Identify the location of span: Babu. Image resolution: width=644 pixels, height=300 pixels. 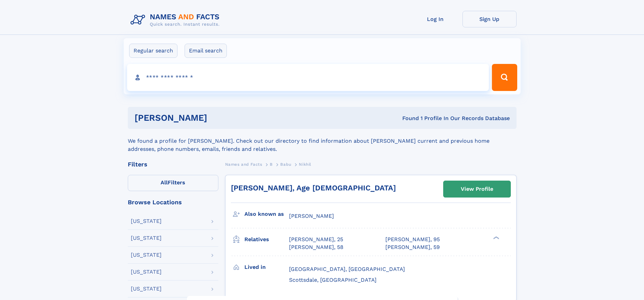
(286, 164).